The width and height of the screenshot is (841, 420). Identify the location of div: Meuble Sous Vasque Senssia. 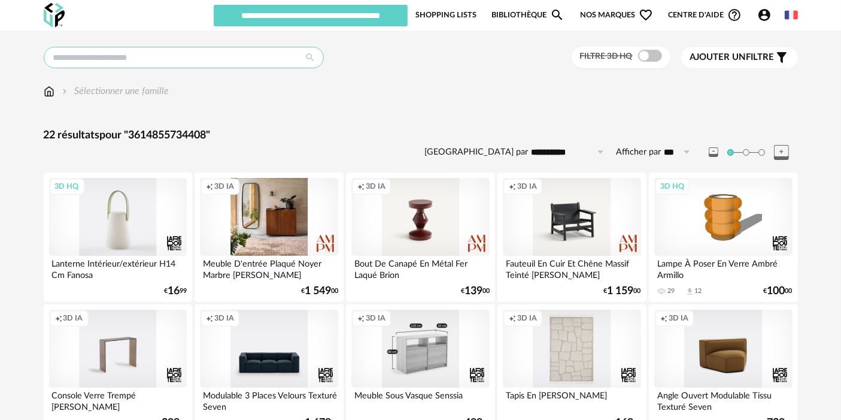
(420, 399).